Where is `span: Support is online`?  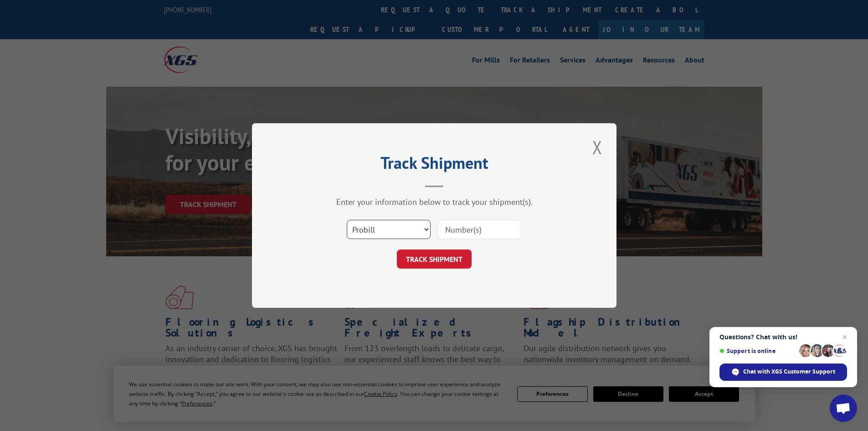 span: Support is online is located at coordinates (758, 351).